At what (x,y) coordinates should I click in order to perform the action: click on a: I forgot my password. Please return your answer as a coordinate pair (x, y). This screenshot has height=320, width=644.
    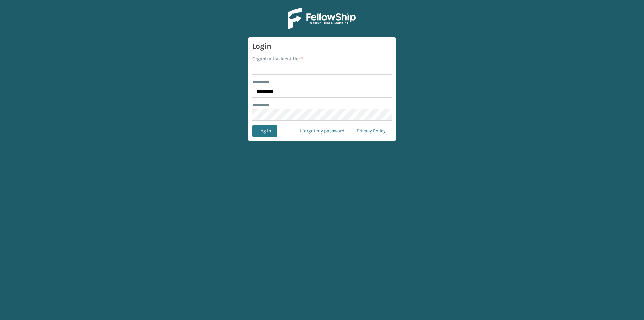
    Looking at the image, I should click on (322, 131).